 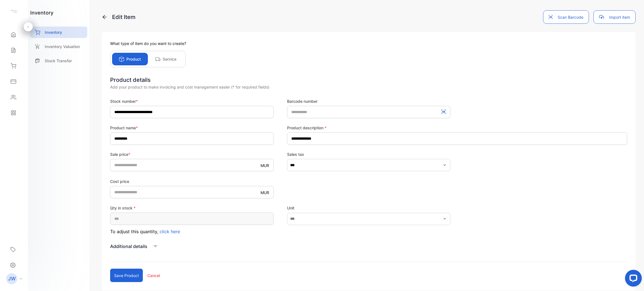 I want to click on p: What type of item do you want to create?, so click(x=369, y=43).